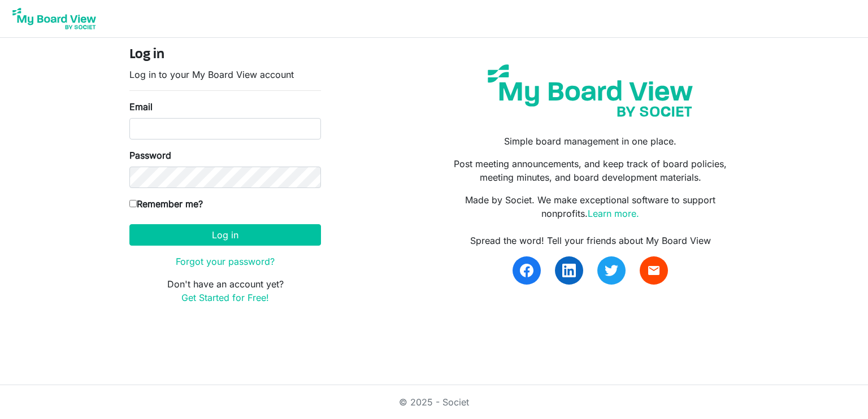 The width and height of the screenshot is (868, 419). I want to click on img: linkedin.svg, so click(569, 270).